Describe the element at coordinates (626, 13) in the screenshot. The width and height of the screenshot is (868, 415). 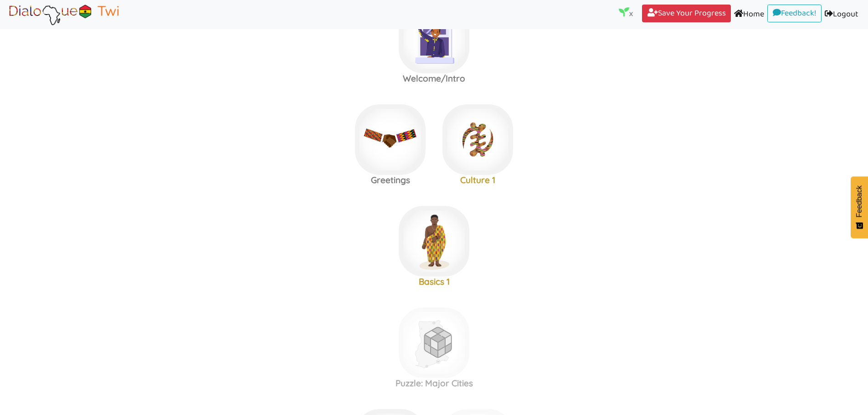
I see `p: x` at that location.